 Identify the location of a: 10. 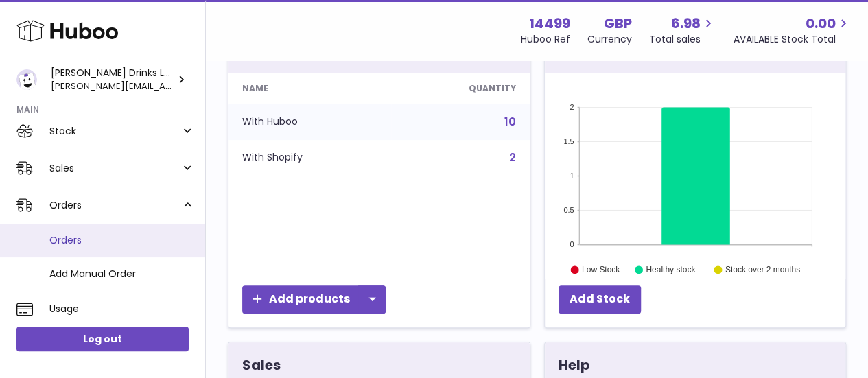
(510, 121).